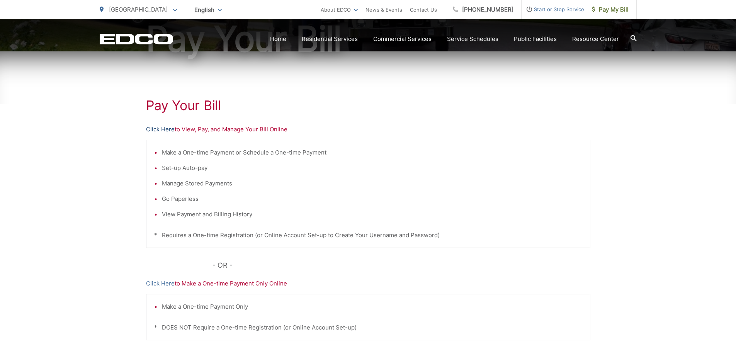 Image resolution: width=736 pixels, height=355 pixels. Describe the element at coordinates (329, 39) in the screenshot. I see `a: Residential Services` at that location.